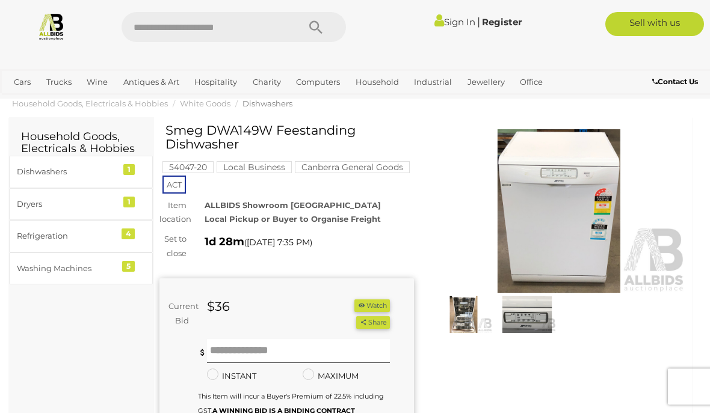  What do you see at coordinates (224, 242) in the screenshot?
I see `strong: 1d 28m` at bounding box center [224, 242].